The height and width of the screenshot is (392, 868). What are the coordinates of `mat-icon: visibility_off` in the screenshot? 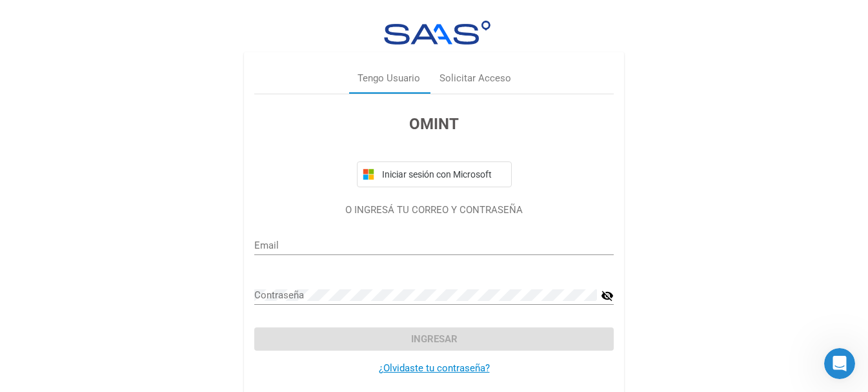 It's located at (607, 296).